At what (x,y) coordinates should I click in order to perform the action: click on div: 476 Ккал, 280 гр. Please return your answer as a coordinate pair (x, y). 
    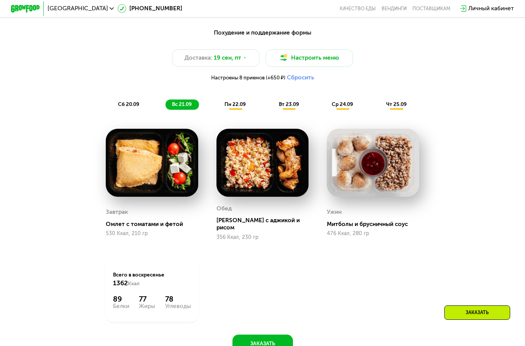
    Looking at the image, I should click on (373, 234).